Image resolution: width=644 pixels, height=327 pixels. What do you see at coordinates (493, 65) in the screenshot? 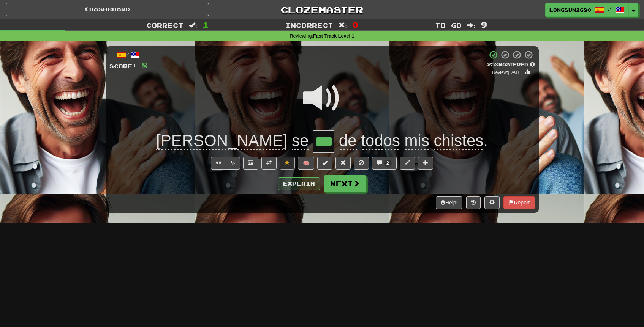
I see `span: 25 %` at bounding box center [493, 65].